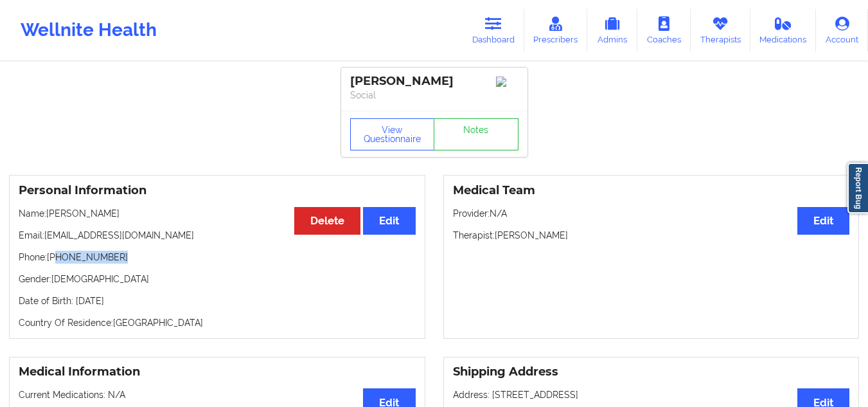  I want to click on a: Medications, so click(783, 30).